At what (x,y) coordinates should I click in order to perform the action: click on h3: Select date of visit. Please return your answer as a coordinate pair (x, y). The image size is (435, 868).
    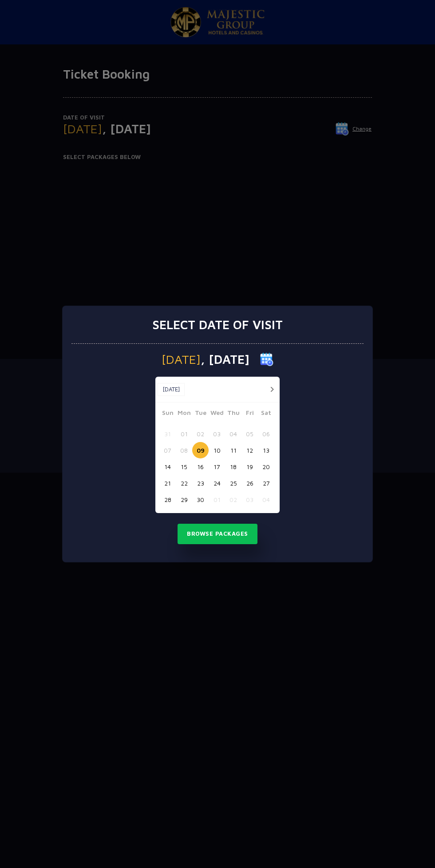
    Looking at the image, I should click on (218, 325).